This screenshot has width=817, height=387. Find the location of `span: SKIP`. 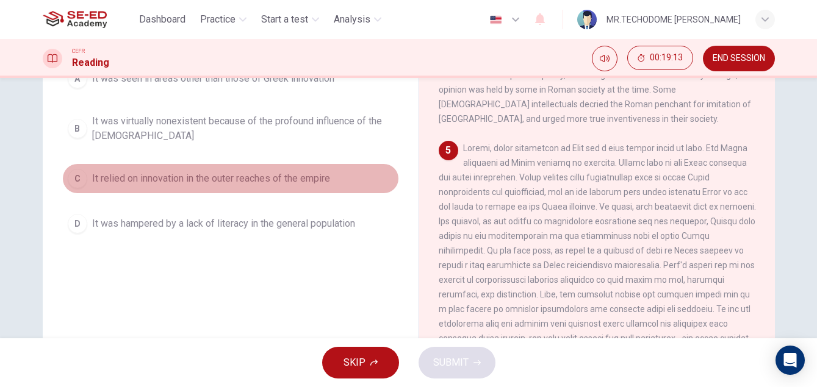

span: SKIP is located at coordinates (354, 363).